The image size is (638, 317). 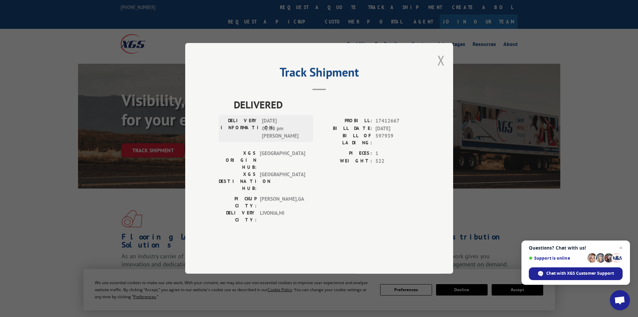 What do you see at coordinates (238, 216) in the screenshot?
I see `label: DELIVERY CITY:` at bounding box center [238, 216].